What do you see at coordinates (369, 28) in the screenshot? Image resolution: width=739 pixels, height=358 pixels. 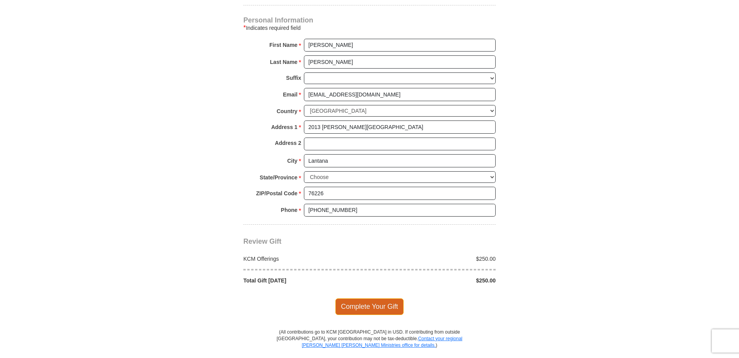 I see `div: Indicates required field` at bounding box center [369, 28].